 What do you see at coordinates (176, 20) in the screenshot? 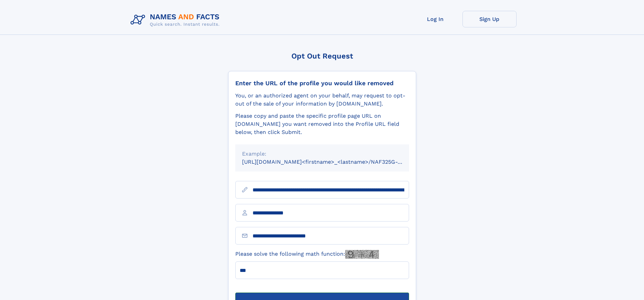
I see `img: Logo Names and Facts` at bounding box center [176, 20].